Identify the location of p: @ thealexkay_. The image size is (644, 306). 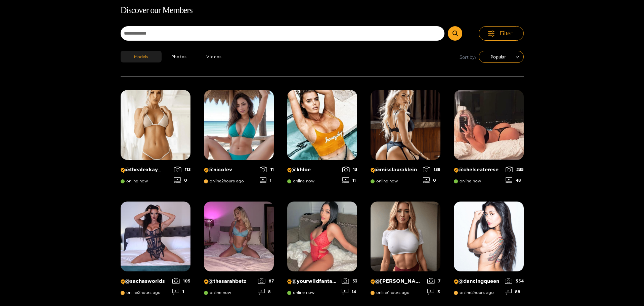
(145, 170).